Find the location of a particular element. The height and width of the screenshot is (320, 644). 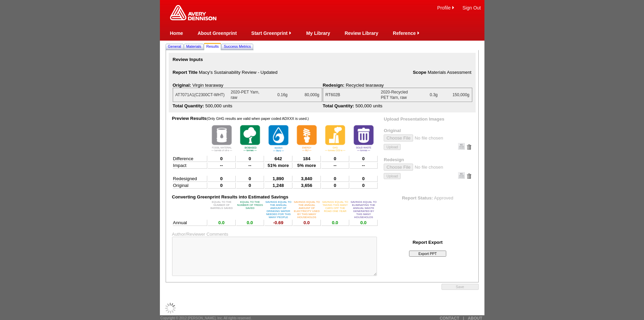

span: 1,248 is located at coordinates (278, 185).